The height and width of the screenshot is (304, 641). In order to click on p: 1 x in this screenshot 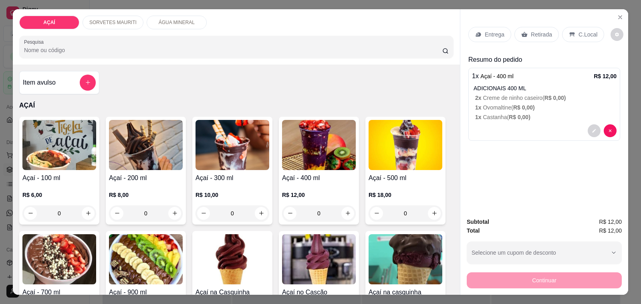, I will do `click(493, 76)`.